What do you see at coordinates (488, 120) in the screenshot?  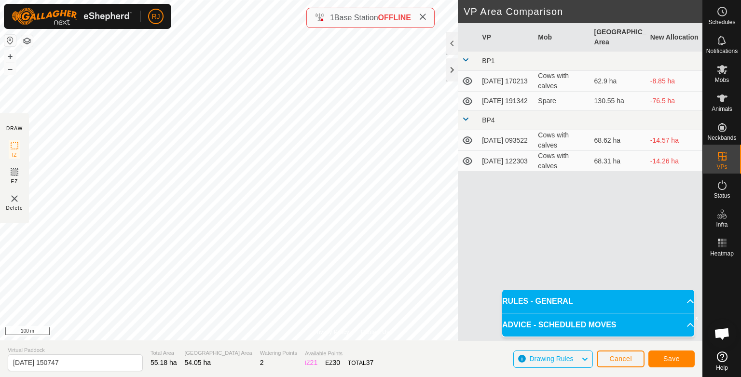 I see `span: BP4` at bounding box center [488, 120].